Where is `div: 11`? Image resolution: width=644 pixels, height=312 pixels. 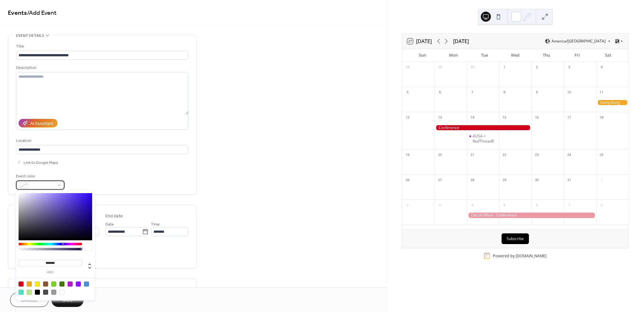 div: 11 is located at coordinates (602, 92).